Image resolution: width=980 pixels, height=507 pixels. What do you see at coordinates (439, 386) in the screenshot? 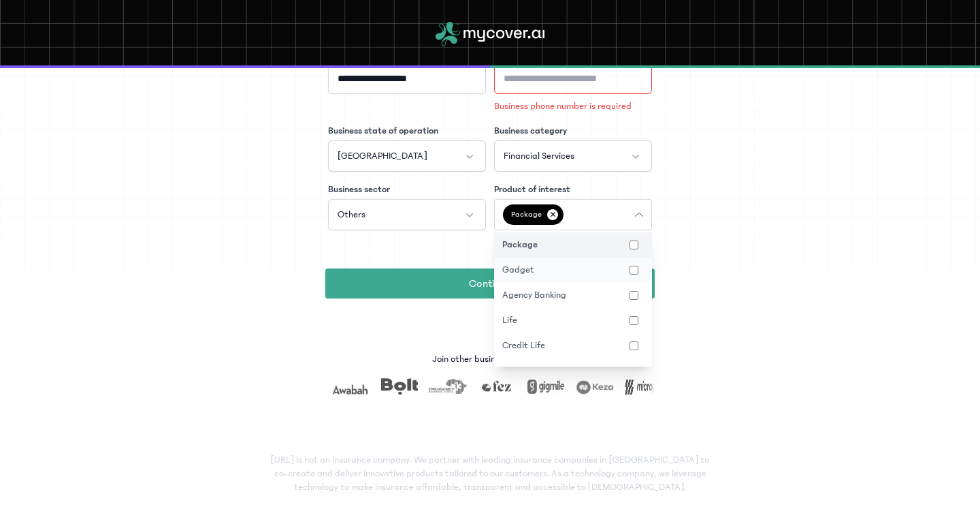
I see `img: era.png` at bounding box center [439, 386].